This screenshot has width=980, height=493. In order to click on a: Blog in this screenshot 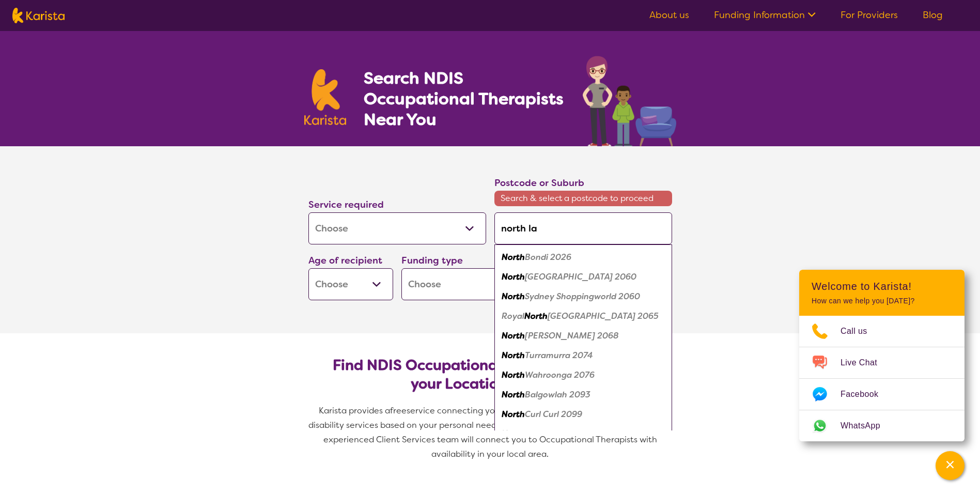, I will do `click(933, 15)`.